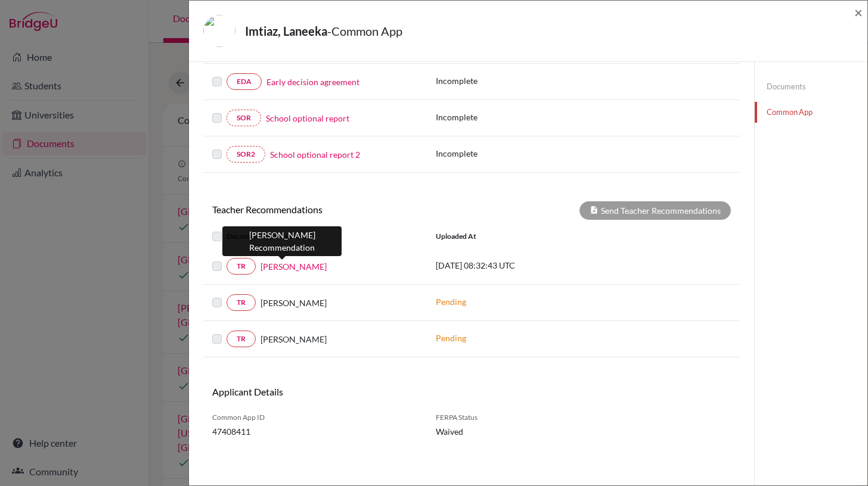 The width and height of the screenshot is (868, 486). Describe the element at coordinates (313, 81) in the screenshot. I see `a: Early decision agreement` at that location.